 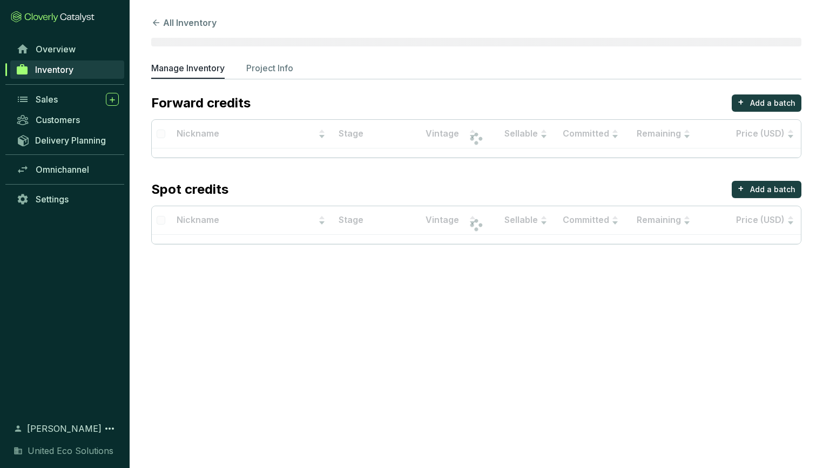 I want to click on p: Project Info, so click(x=270, y=68).